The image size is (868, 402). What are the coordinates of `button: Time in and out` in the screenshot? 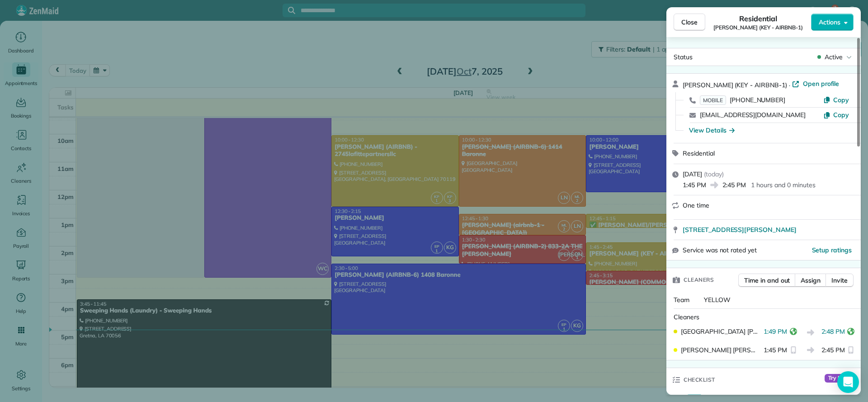 It's located at (767, 281).